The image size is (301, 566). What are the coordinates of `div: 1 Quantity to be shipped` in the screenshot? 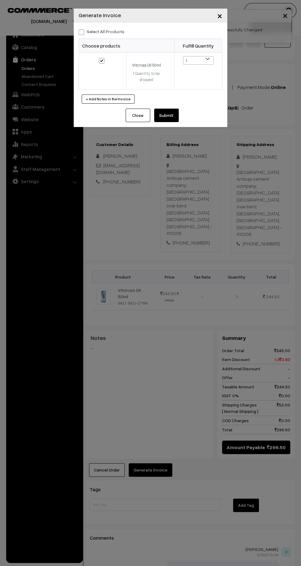 It's located at (146, 76).